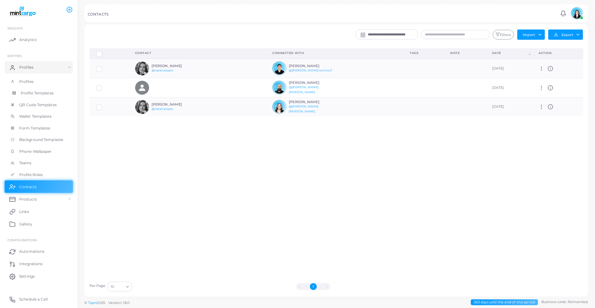  What do you see at coordinates (39, 151) in the screenshot?
I see `a: Phone Wallpaper` at bounding box center [39, 151].